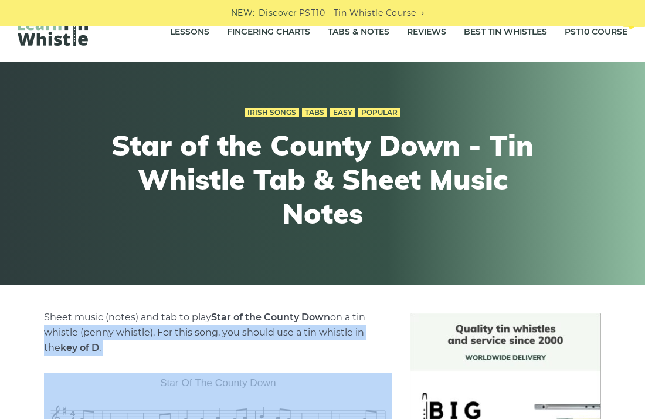 The height and width of the screenshot is (419, 645). Describe the element at coordinates (269, 32) in the screenshot. I see `a: Fingering Charts` at that location.